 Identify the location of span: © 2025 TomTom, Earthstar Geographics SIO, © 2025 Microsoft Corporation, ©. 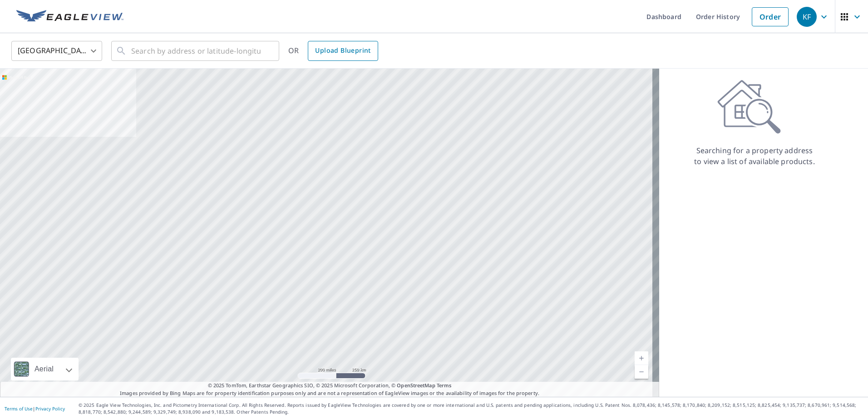
(330, 385).